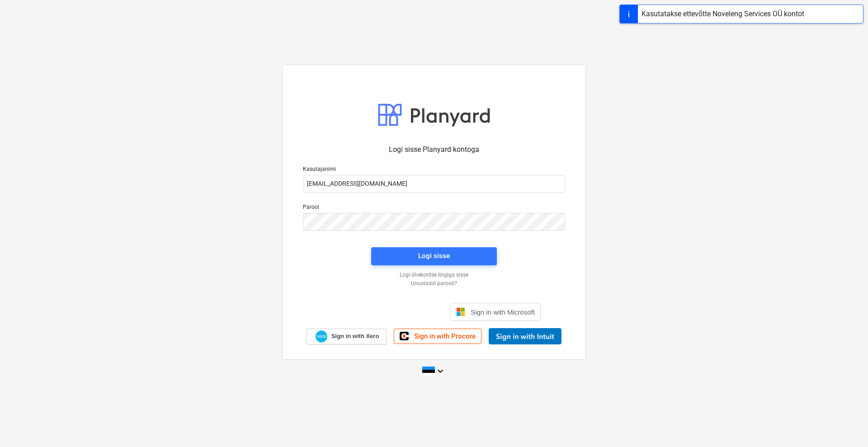  Describe the element at coordinates (438, 336) in the screenshot. I see `a: Sign in with Procore` at that location.